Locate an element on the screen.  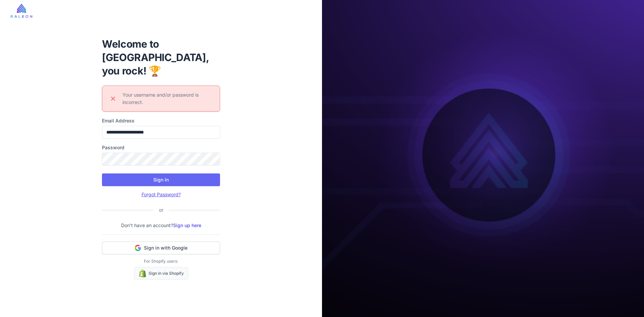
p: For Shopify users: is located at coordinates (161, 262).